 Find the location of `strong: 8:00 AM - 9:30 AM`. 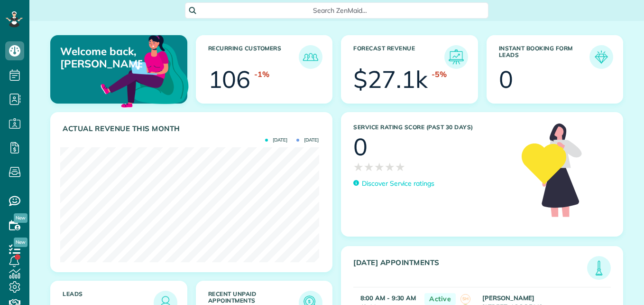

strong: 8:00 AM - 9:30 AM is located at coordinates (388, 298).